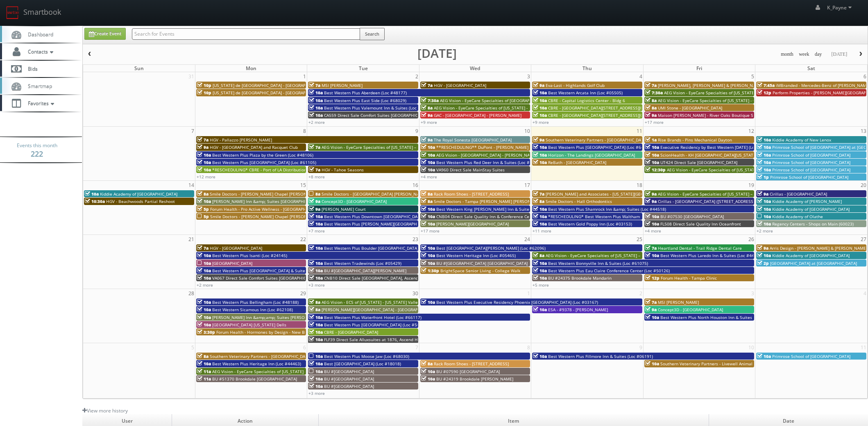 Image resolution: width=868 pixels, height=426 pixels. What do you see at coordinates (140, 201) in the screenshot?
I see `span: HGV - Beachwoods Partial Reshoot` at bounding box center [140, 201].